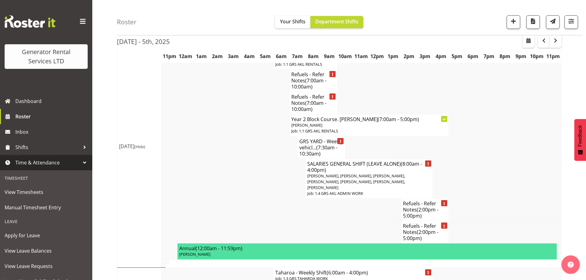 This screenshot has height=280, width=586. I want to click on span: (7:00am - 5:00pm), so click(398, 119).